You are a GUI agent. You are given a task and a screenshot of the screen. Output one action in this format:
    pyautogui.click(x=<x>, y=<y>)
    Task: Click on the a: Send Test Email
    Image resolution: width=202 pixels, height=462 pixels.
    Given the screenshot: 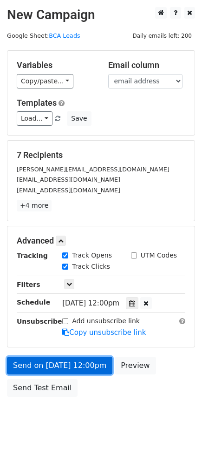 What is the action you would take?
    pyautogui.click(x=42, y=388)
    